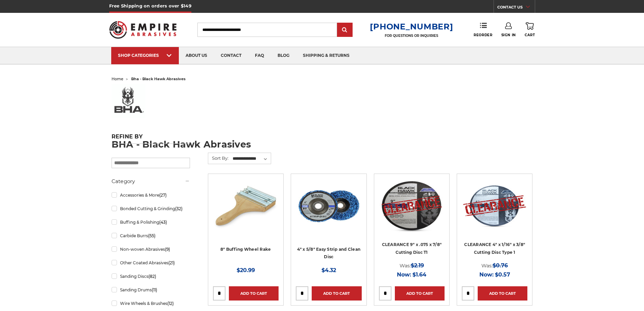 This screenshot has width=644, height=311. Describe the element at coordinates (170, 303) in the screenshot. I see `span: (12)` at that location.